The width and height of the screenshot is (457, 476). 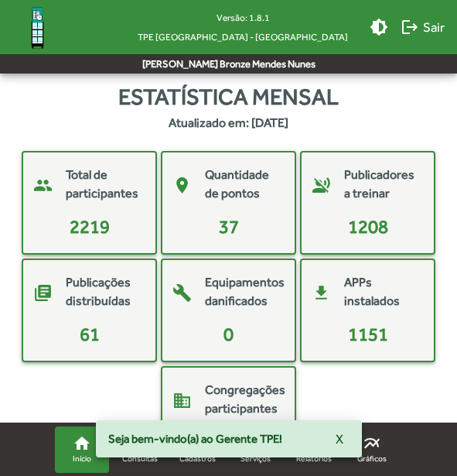 What do you see at coordinates (368, 226) in the screenshot?
I see `span: 1208` at bounding box center [368, 226].